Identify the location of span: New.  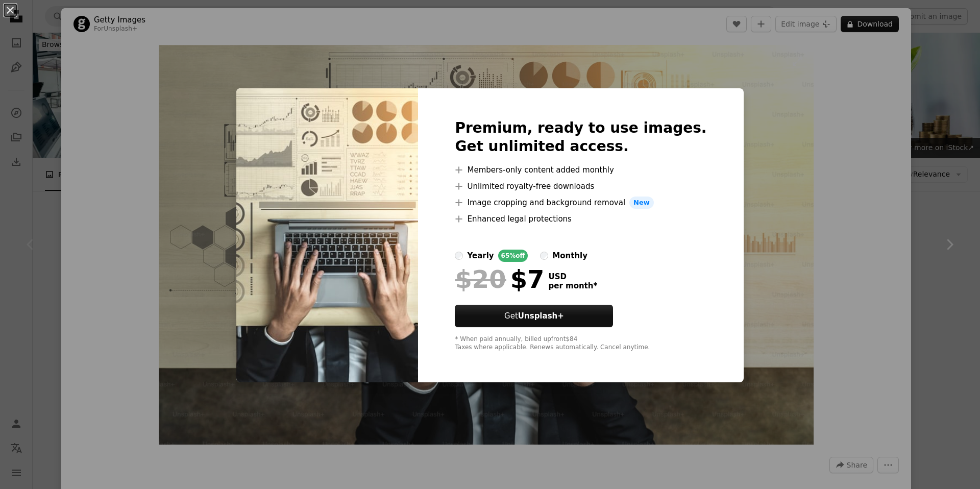
(642, 203).